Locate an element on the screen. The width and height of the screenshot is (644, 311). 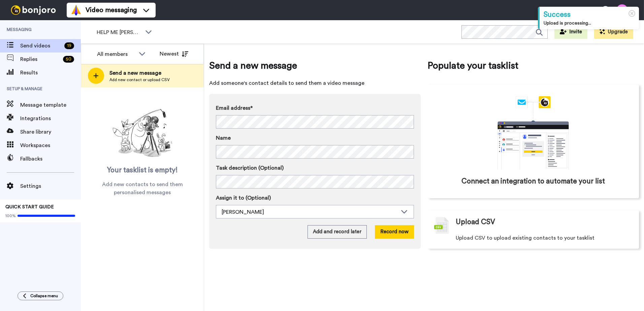
button: Invite is located at coordinates (571, 32).